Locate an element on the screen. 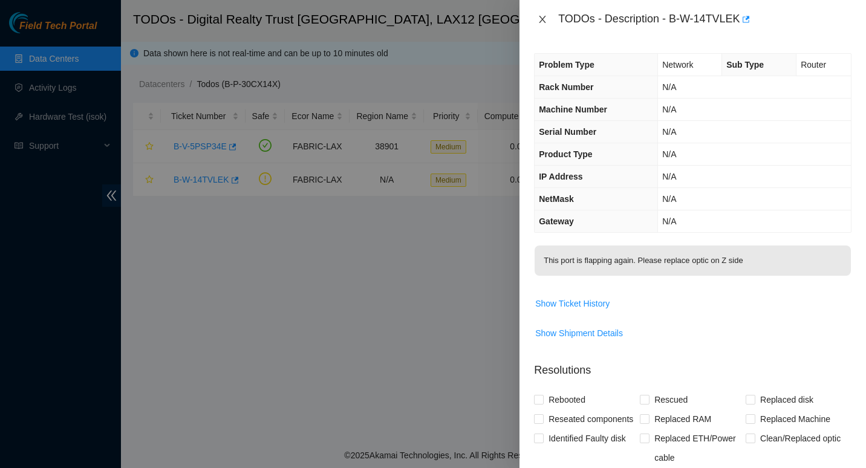 The height and width of the screenshot is (468, 866). span: Replaced Machine is located at coordinates (795, 419).